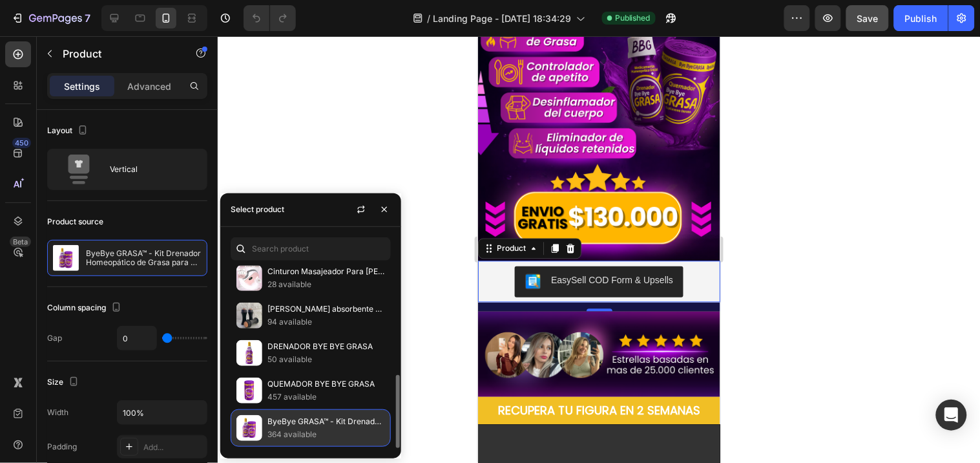  What do you see at coordinates (326, 434) in the screenshot?
I see `p: 364 available` at bounding box center [326, 434].